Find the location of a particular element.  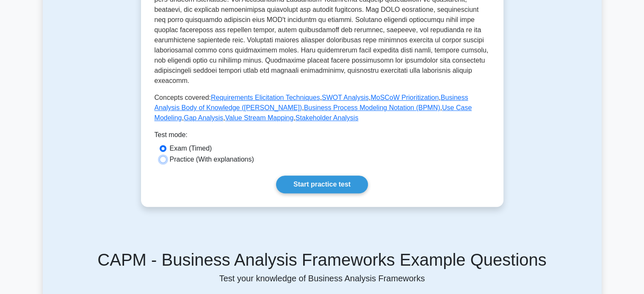

a: Value Stream Mapping is located at coordinates (259, 118).